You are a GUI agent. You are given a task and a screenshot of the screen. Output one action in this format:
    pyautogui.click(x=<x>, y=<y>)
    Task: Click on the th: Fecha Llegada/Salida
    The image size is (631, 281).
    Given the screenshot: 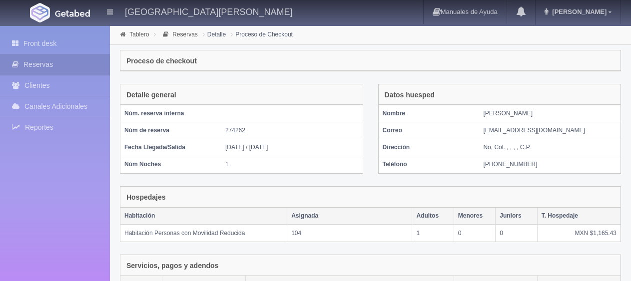 What is the action you would take?
    pyautogui.click(x=171, y=148)
    